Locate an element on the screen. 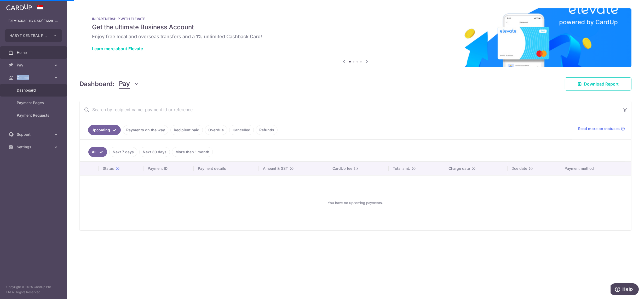 The image size is (644, 299). a: Overdue is located at coordinates (216, 130).